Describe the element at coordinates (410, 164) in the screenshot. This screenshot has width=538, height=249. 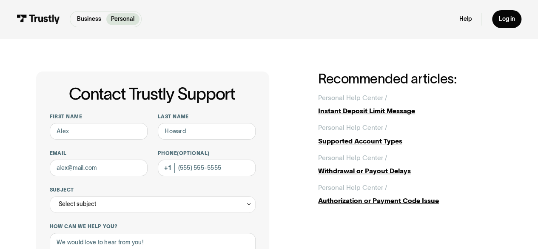
I see `a: Personal Help Center /Withdrawal or Payout Delays` at that location.